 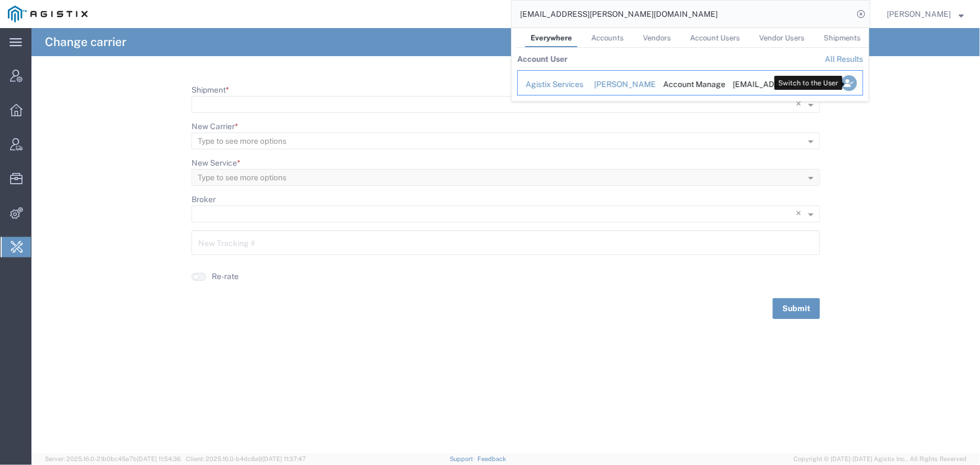 What do you see at coordinates (113, 459) in the screenshot?
I see `span: Server: 2025.16.0-21b0bc45e7b` at bounding box center [113, 459].